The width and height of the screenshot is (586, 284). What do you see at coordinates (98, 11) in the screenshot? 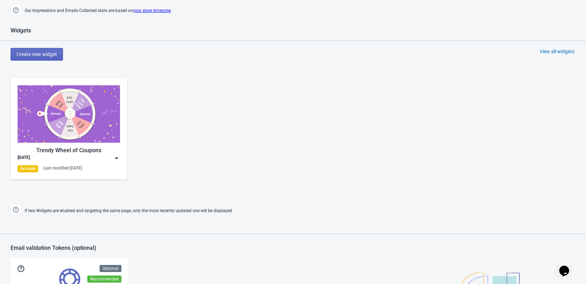
I see `span: Our Impressions and Emails Collected stats are based on .` at bounding box center [98, 11].